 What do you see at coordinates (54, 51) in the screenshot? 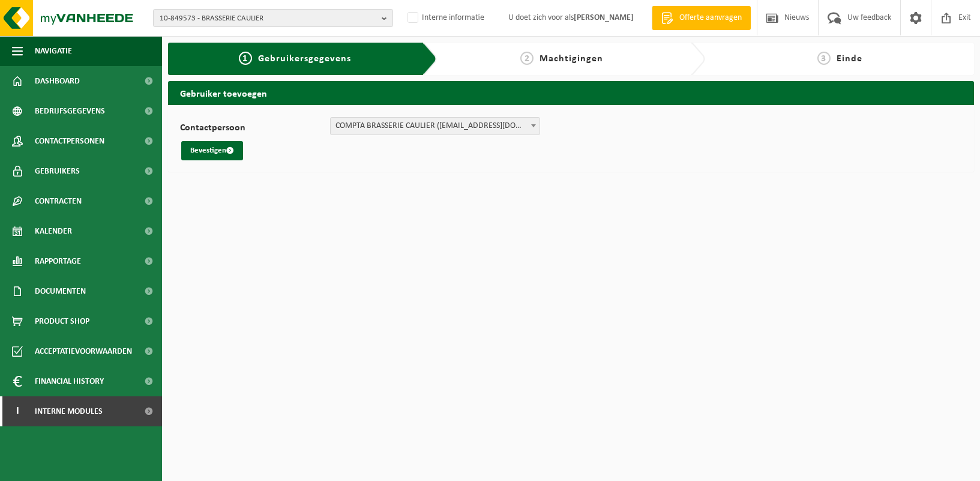
I see `span: Navigatie` at bounding box center [54, 51].